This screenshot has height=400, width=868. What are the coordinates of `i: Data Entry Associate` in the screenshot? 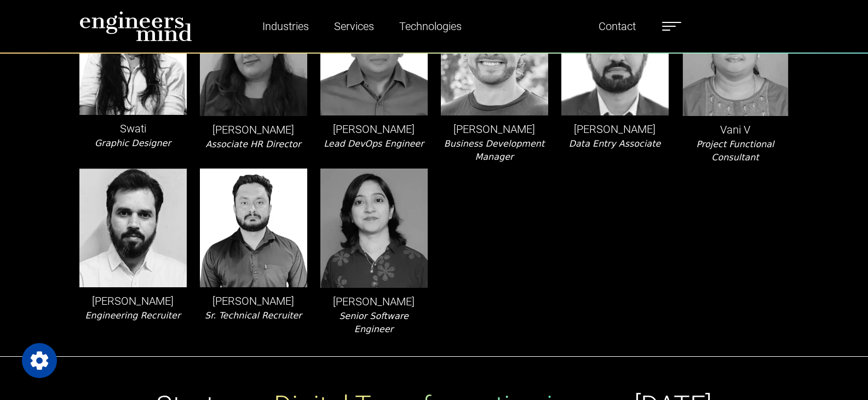 It's located at (615, 144).